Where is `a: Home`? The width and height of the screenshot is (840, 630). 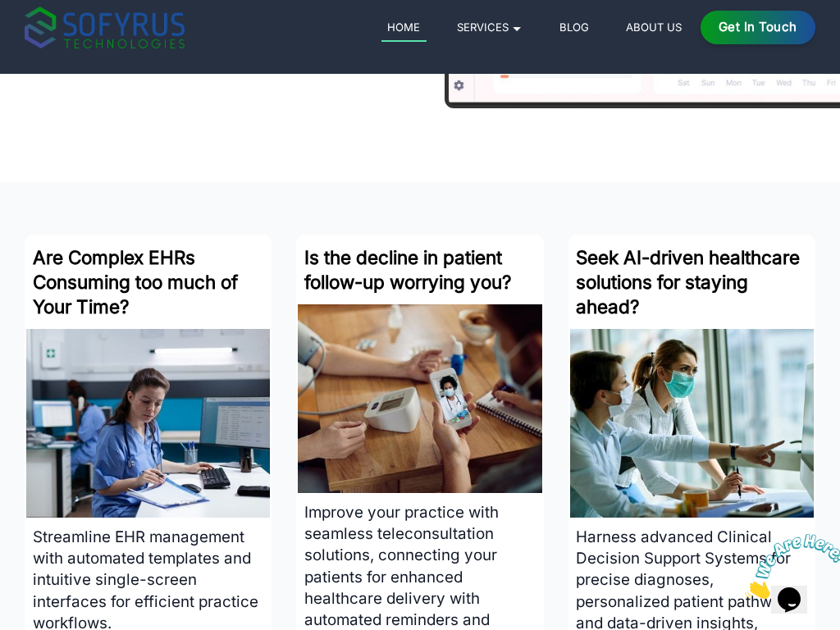
a: Home is located at coordinates (403, 30).